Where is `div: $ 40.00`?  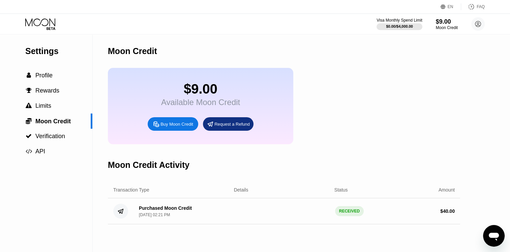
div: $ 40.00 is located at coordinates (447, 211).